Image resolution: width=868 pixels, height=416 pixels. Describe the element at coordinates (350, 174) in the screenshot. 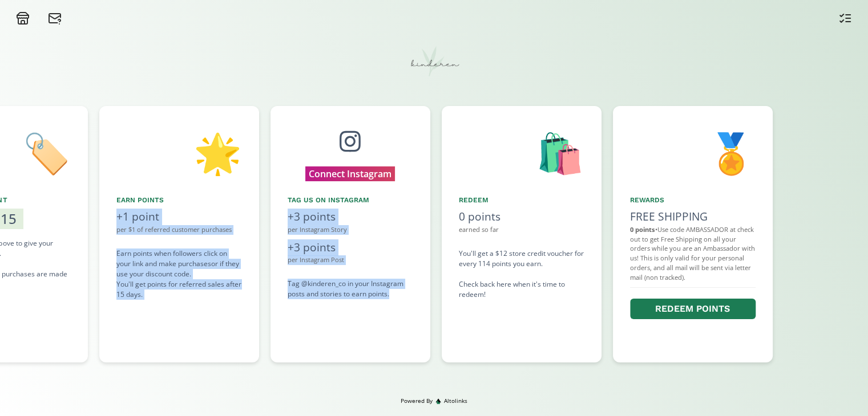

I see `button: Connect Instagram` at that location.